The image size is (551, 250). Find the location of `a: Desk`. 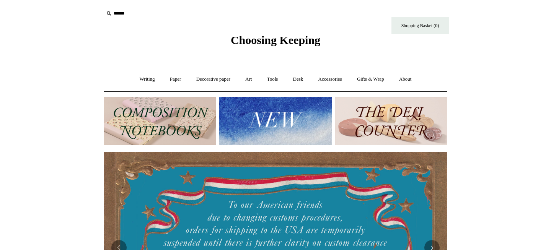

a: Desk is located at coordinates (298, 79).